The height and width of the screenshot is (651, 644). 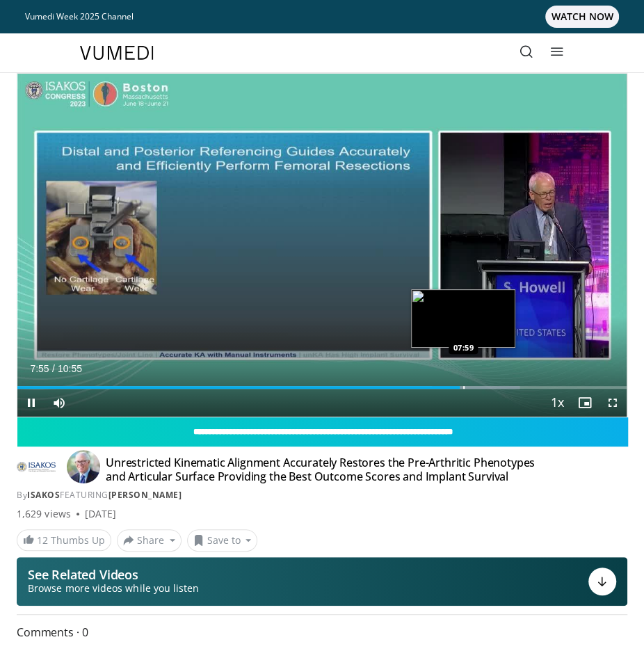 I want to click on button: Share, so click(x=149, y=540).